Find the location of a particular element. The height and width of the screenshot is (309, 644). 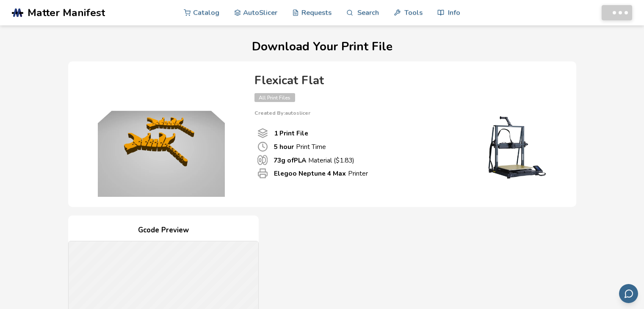

h4: Gcode Preview is located at coordinates (164, 230).